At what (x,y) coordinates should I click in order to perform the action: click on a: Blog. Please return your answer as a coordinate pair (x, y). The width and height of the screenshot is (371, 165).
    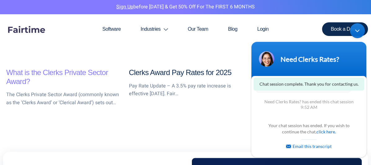
    Looking at the image, I should click on (233, 29).